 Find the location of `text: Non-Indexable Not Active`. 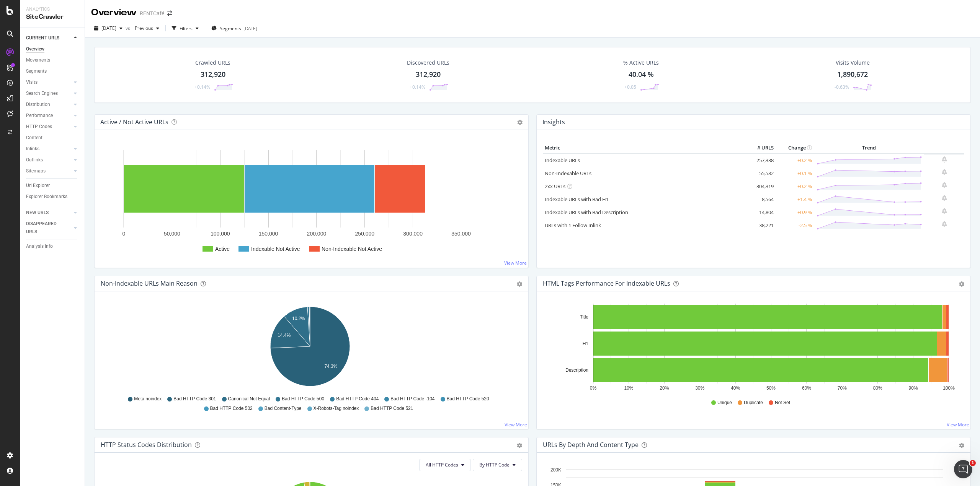

text: Non-Indexable Not Active is located at coordinates (351, 249).